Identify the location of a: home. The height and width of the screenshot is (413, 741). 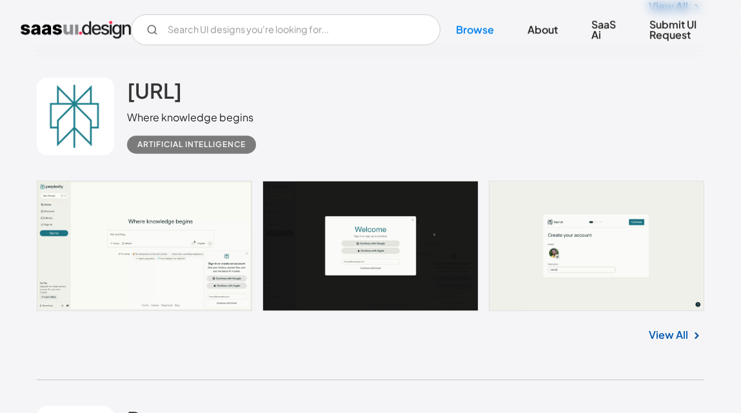
(75, 30).